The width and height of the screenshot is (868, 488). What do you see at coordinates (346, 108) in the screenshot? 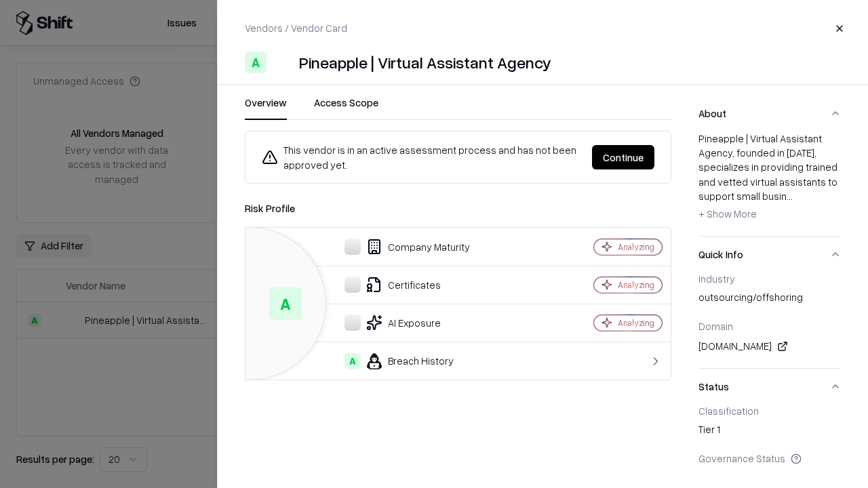
I see `button: Access Scope` at bounding box center [346, 108].